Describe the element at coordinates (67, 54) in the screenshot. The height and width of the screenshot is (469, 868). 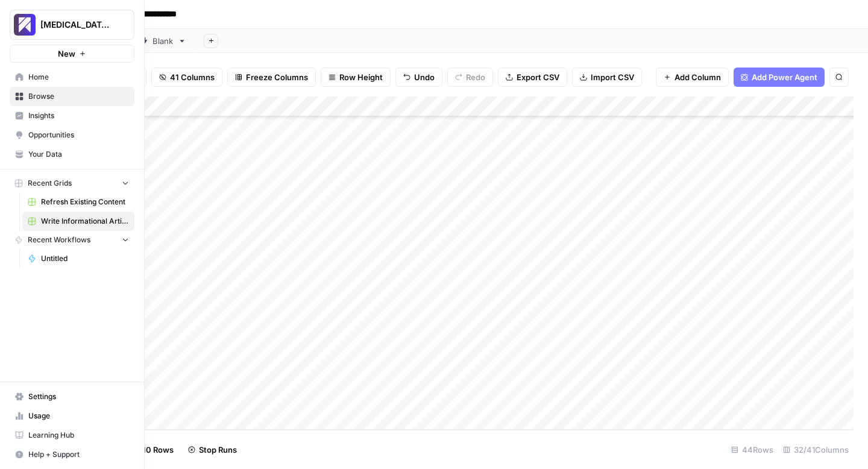
I see `span: New` at that location.